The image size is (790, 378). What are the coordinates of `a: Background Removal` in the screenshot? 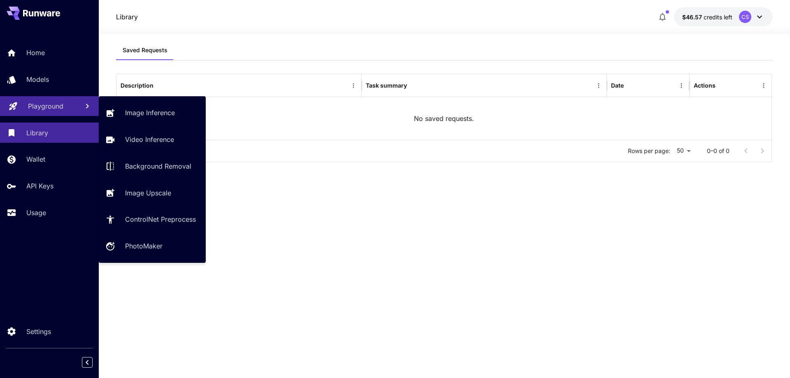 It's located at (152, 166).